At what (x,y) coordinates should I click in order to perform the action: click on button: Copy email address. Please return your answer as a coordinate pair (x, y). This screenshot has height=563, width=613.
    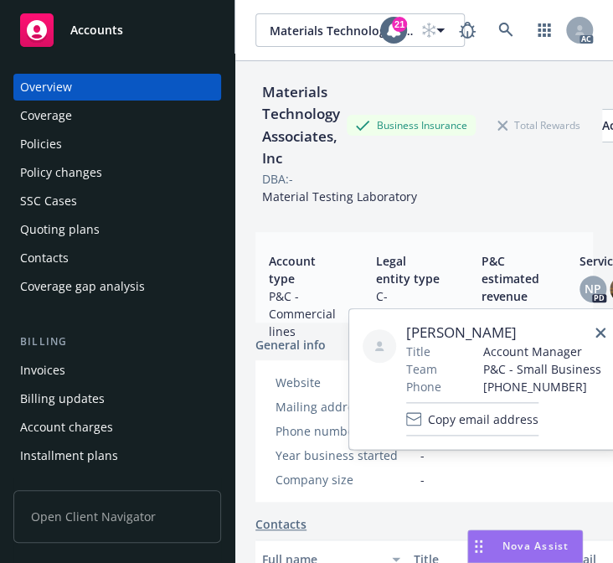
    Looking at the image, I should click on (473, 419).